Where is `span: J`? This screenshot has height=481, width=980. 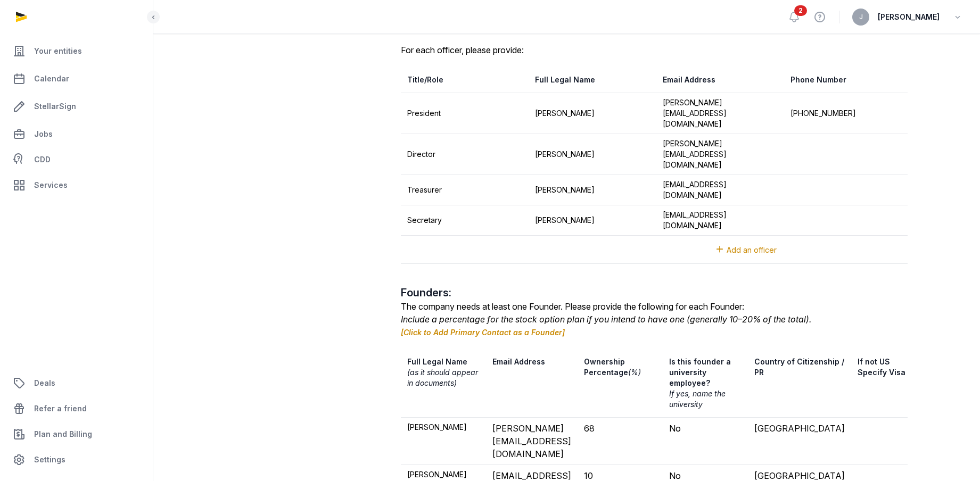 span: J is located at coordinates (861, 17).